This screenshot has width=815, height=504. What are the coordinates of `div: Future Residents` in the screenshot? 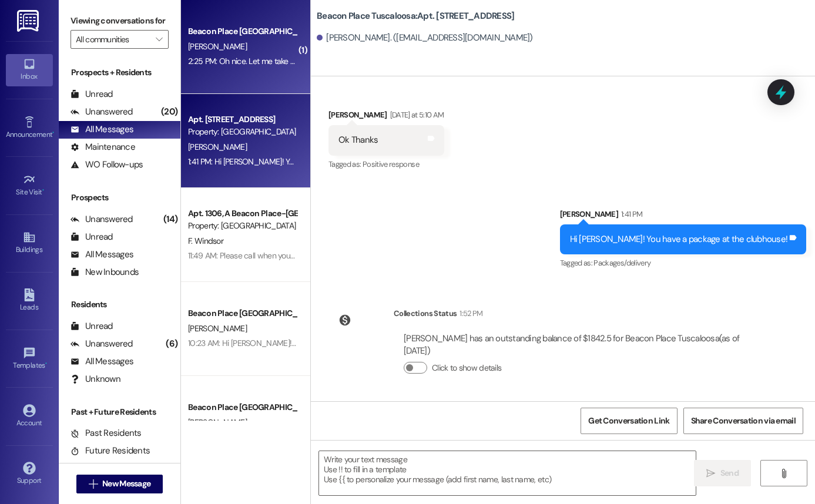 It's located at (110, 450).